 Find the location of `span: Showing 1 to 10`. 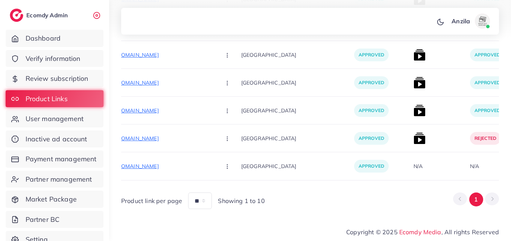

span: Showing 1 to 10 is located at coordinates (241, 201).